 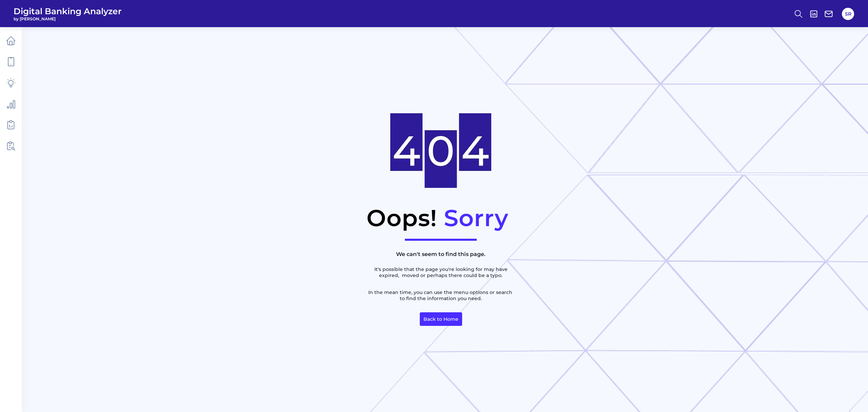 What do you see at coordinates (67, 11) in the screenshot?
I see `span: Digital Banking Analyzer` at bounding box center [67, 11].